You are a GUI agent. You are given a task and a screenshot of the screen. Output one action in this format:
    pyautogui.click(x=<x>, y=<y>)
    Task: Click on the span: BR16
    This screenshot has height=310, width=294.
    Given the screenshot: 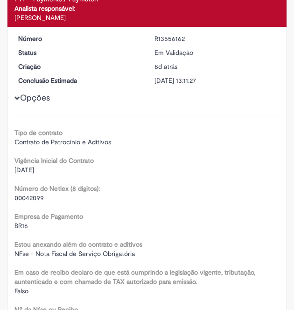 What is the action you would take?
    pyautogui.click(x=21, y=226)
    